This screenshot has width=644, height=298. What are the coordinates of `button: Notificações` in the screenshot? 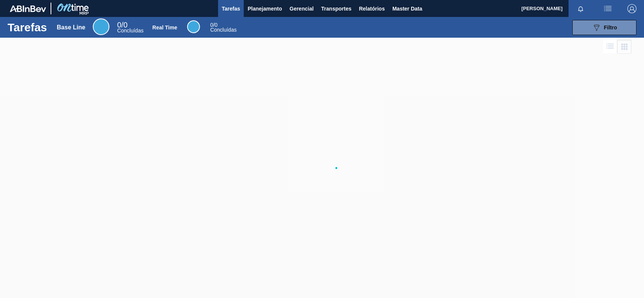 It's located at (581, 9).